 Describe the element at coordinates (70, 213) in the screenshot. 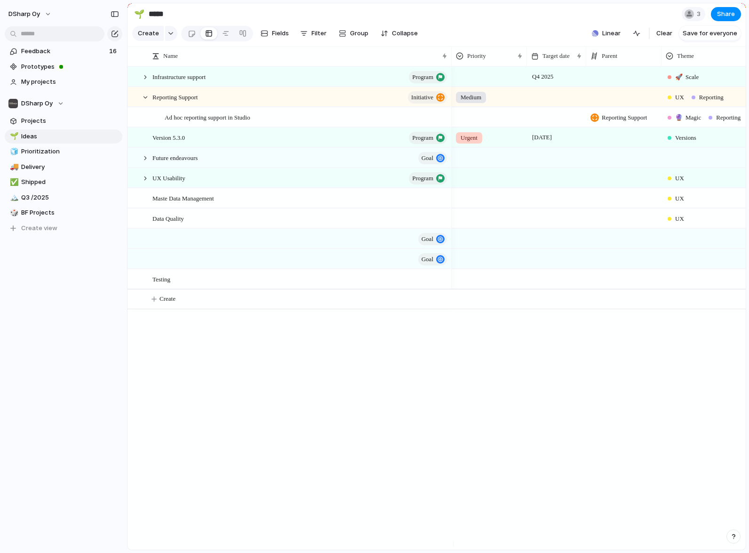

I see `span: BF Projects` at that location.